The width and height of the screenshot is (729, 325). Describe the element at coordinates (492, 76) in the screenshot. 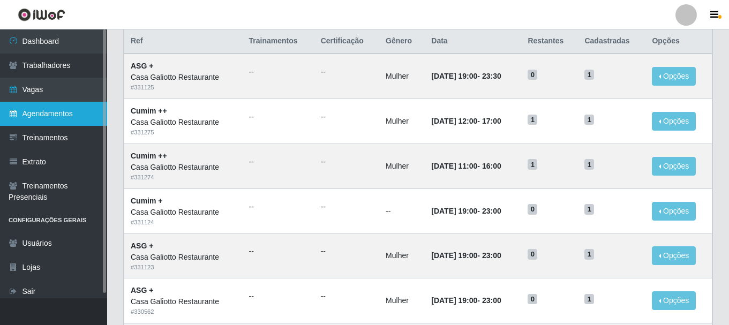

I see `time: 23:30` at that location.